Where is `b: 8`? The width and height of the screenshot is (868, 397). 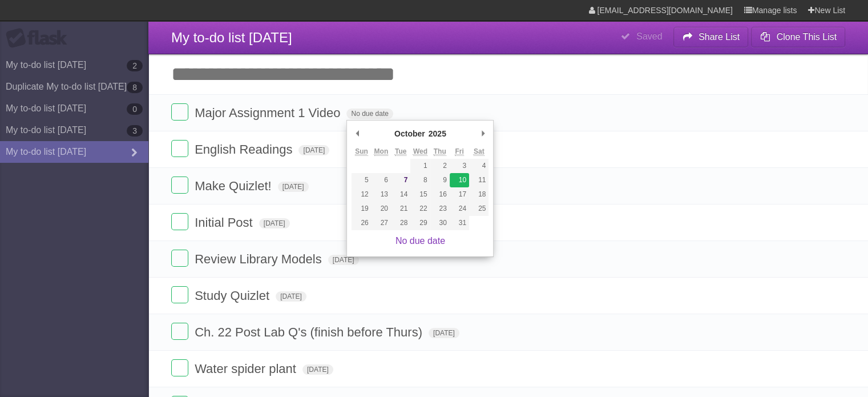 b: 8 is located at coordinates (135, 87).